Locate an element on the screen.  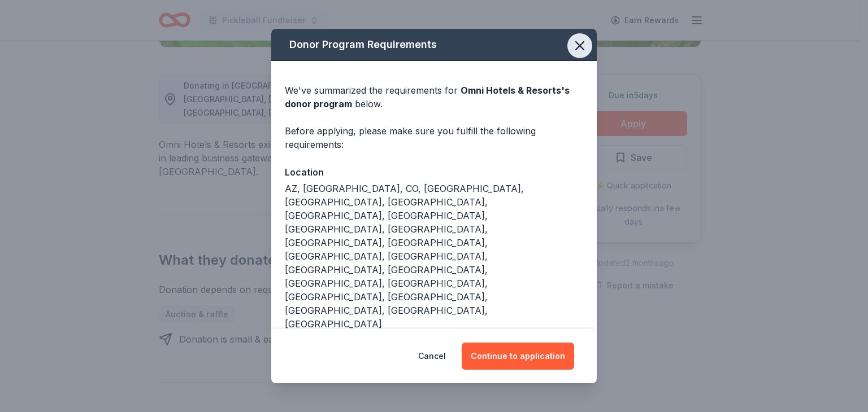
div: Before applying, please make sure you fulfill the following requirements: is located at coordinates (434, 138).